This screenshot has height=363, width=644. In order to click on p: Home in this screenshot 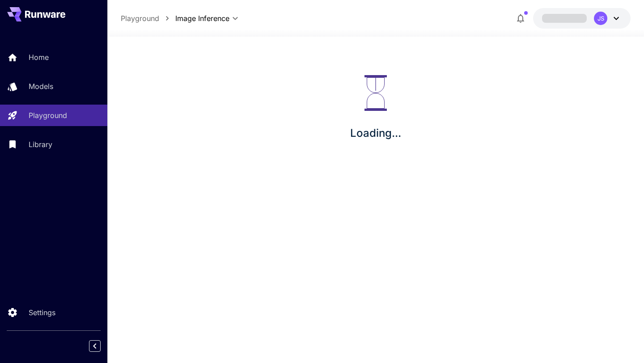, I will do `click(38, 57)`.